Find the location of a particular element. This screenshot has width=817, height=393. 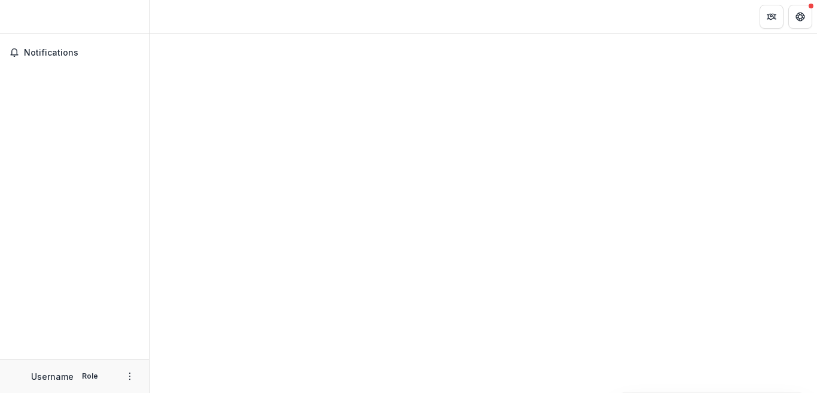

button: More is located at coordinates (130, 376).